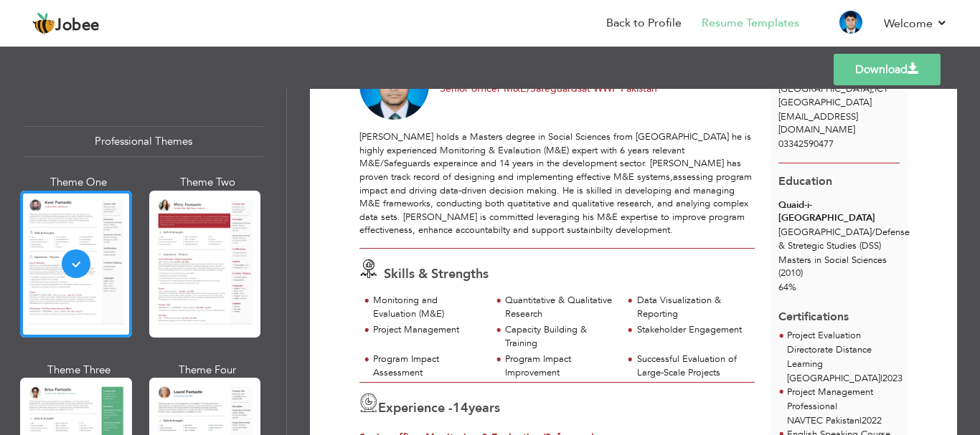 The image size is (980, 435). I want to click on span: Masters in Social Sciences, so click(832, 260).